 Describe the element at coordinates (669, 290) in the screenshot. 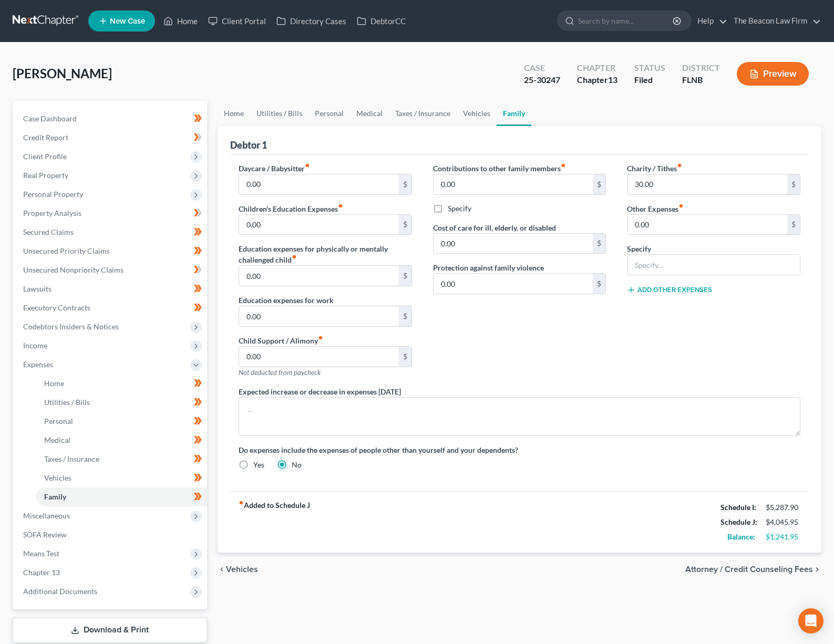

I see `button: Add Other Expenses` at that location.